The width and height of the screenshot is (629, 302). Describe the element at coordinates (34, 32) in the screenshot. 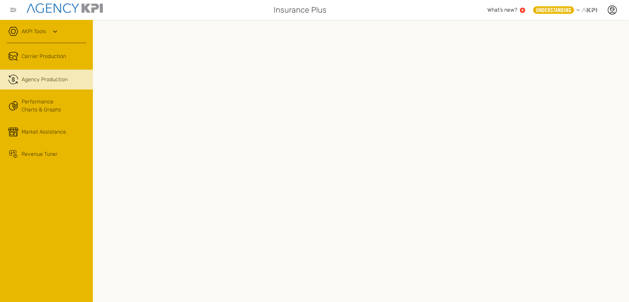

I see `a: AKPI Tools` at that location.